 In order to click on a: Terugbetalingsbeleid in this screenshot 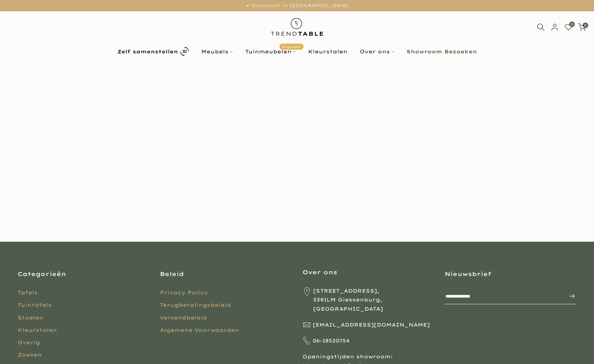, I will do `click(195, 305)`.